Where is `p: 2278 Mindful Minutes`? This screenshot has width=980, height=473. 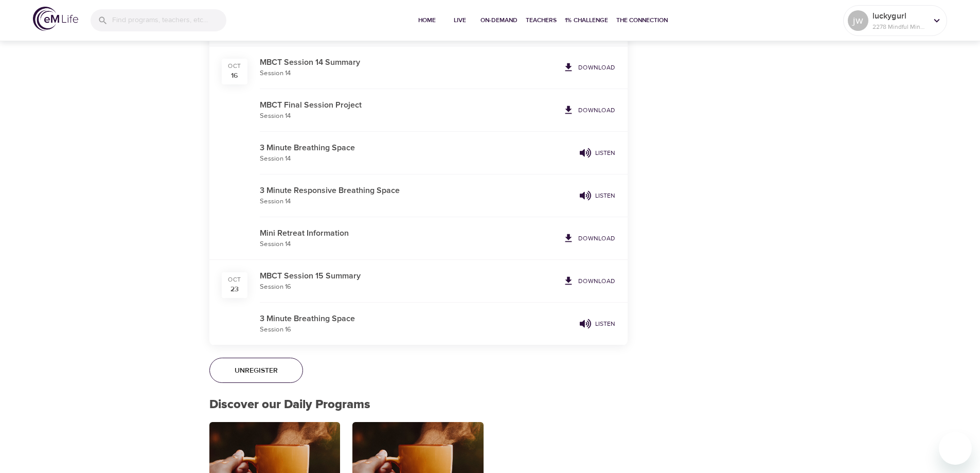
p: 2278 Mindful Minutes is located at coordinates (900, 26).